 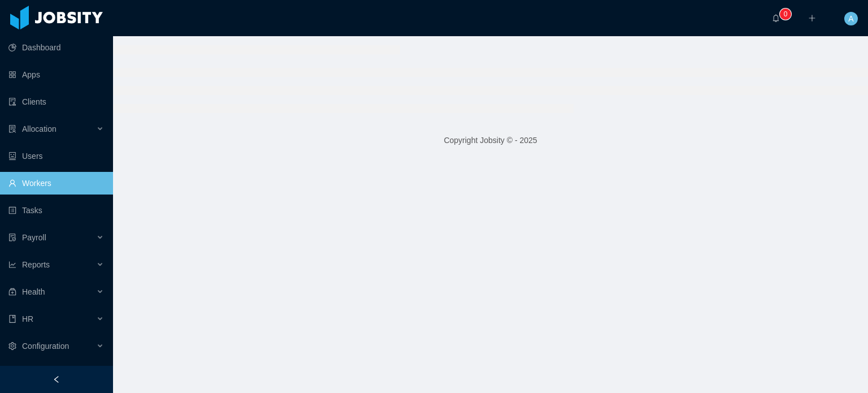 I want to click on span: Configuration, so click(x=45, y=347).